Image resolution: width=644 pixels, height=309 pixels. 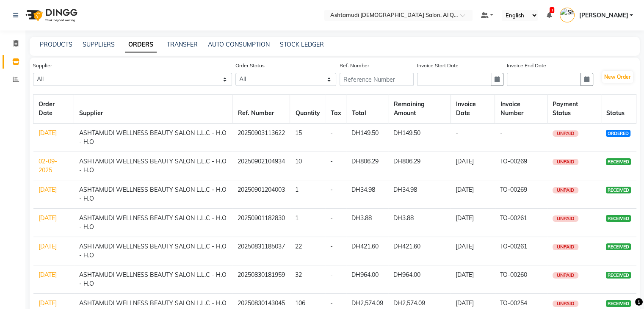 What do you see at coordinates (302, 44) in the screenshot?
I see `a: STOCK LEDGER` at bounding box center [302, 44].